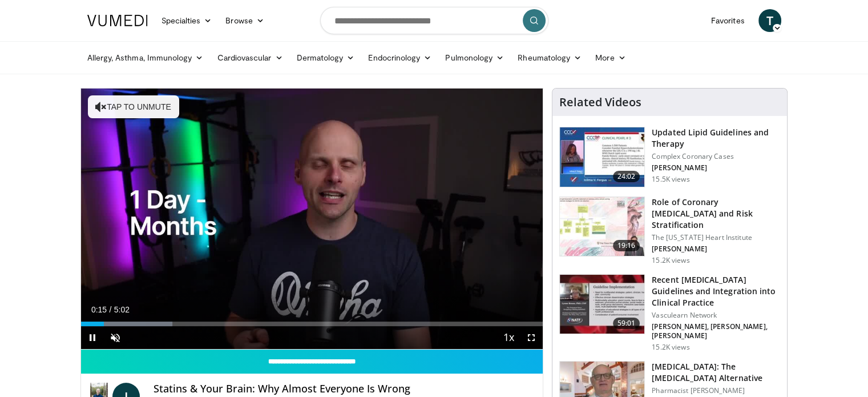  I want to click on img: VuMedi Logo, so click(117, 21).